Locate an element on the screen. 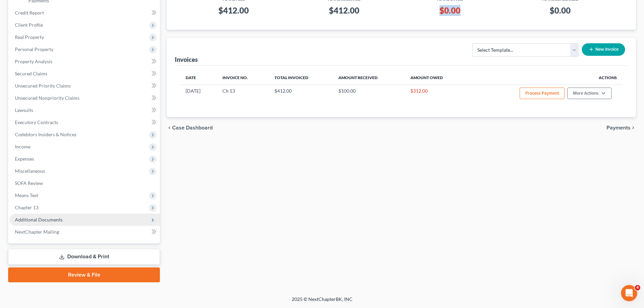 The image size is (644, 308). a: Secured Claims is located at coordinates (85, 74).